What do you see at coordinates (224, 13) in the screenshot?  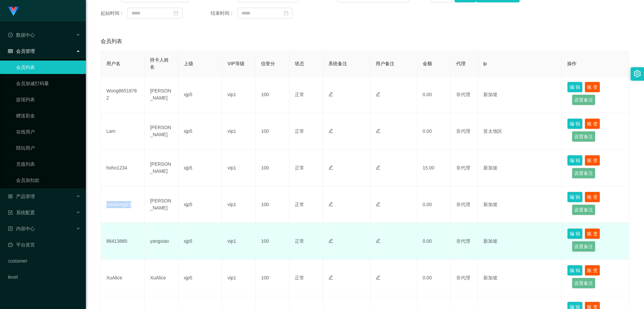 I see `span: 结束时间：` at bounding box center [224, 13].